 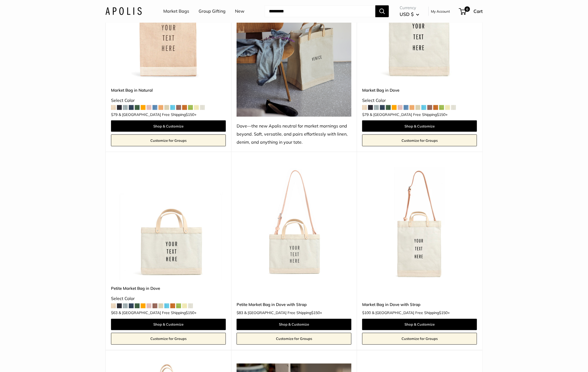 I want to click on img: Market Bag in Dove with Strap, so click(x=419, y=222).